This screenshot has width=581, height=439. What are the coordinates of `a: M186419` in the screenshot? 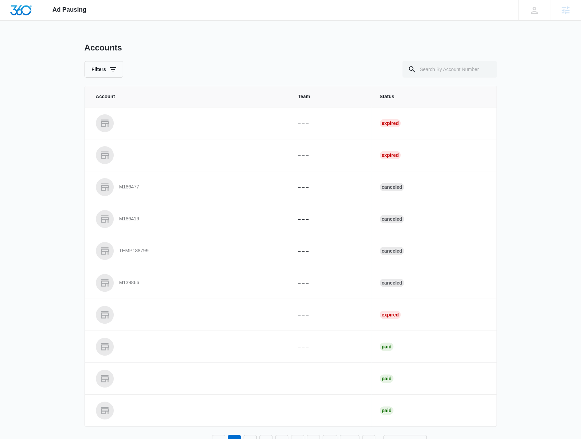 It's located at (188, 219).